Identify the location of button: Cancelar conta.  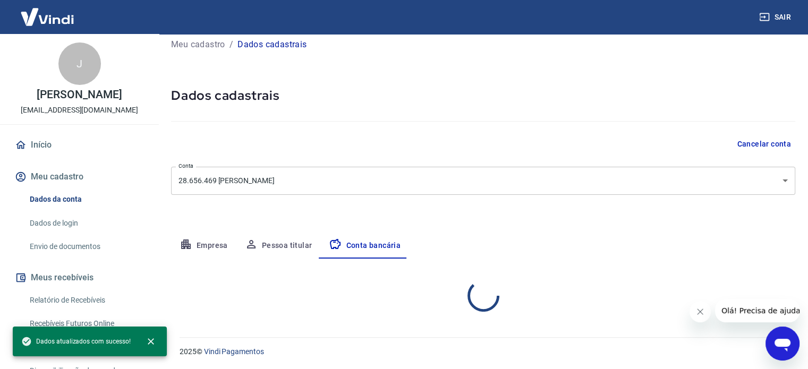
(764, 144).